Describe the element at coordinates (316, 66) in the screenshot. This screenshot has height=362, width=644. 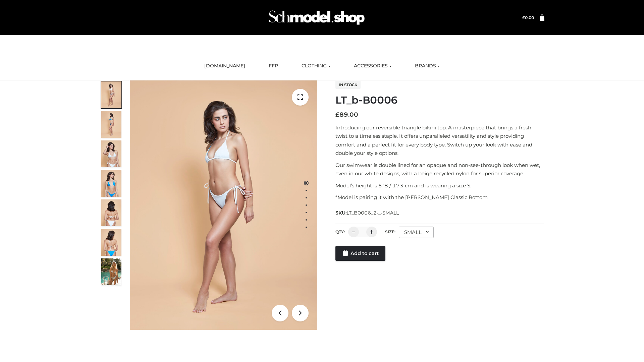
I see `a: CLOTHING` at that location.